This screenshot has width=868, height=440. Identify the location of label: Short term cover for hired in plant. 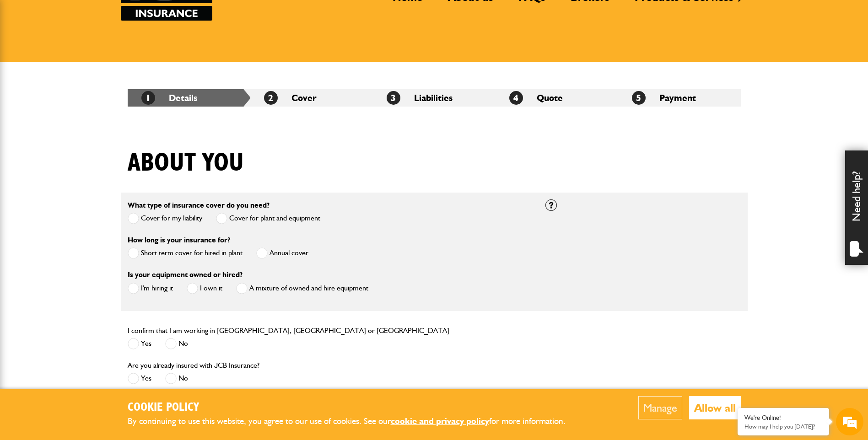
(185, 253).